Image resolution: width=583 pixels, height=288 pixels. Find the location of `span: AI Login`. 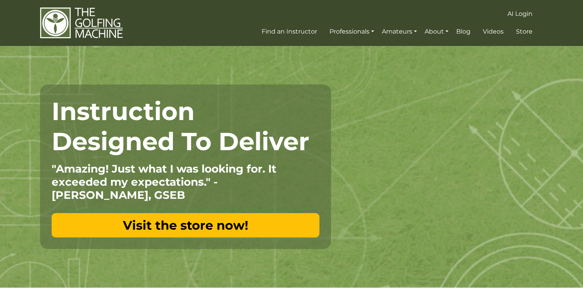

span: AI Login is located at coordinates (520, 13).